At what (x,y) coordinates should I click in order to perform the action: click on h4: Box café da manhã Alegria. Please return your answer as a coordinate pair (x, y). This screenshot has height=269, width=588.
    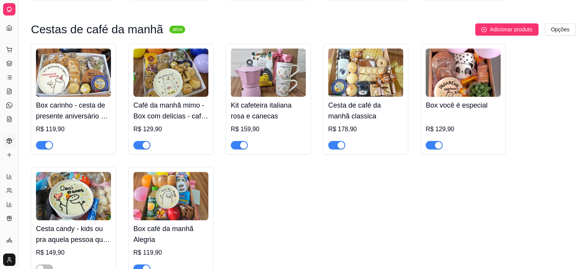
    Looking at the image, I should click on (171, 234).